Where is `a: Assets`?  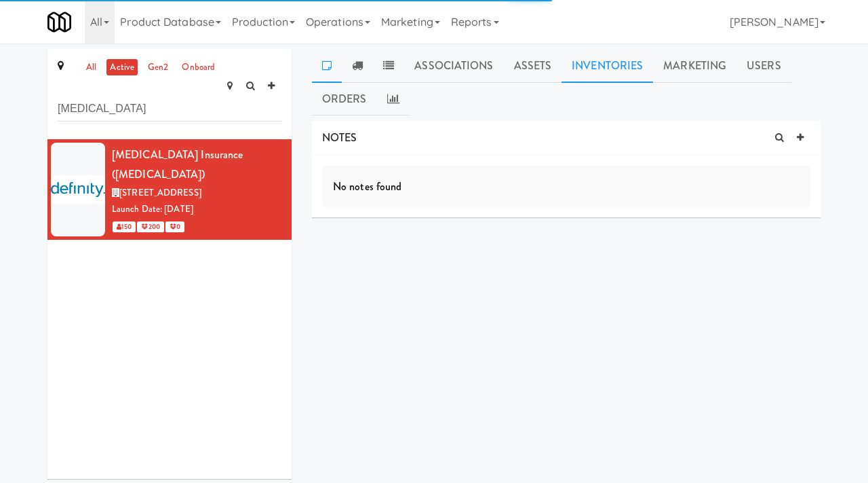
a: Assets is located at coordinates (534, 66).